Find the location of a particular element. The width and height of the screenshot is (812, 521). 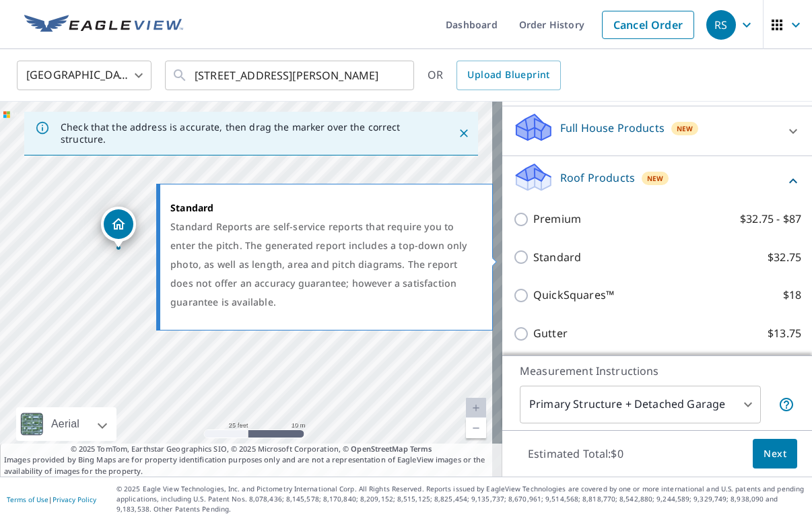

a: Upload Blueprint is located at coordinates (509, 75).